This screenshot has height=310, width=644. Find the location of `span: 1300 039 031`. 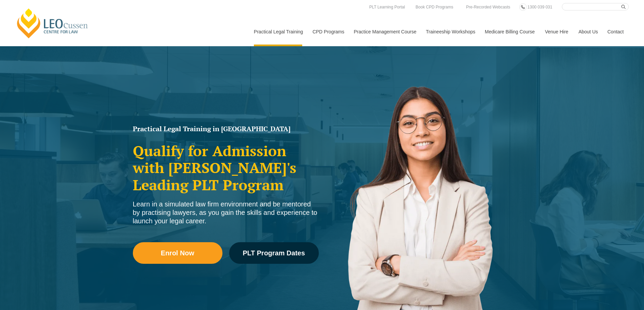

span: 1300 039 031 is located at coordinates (540, 7).